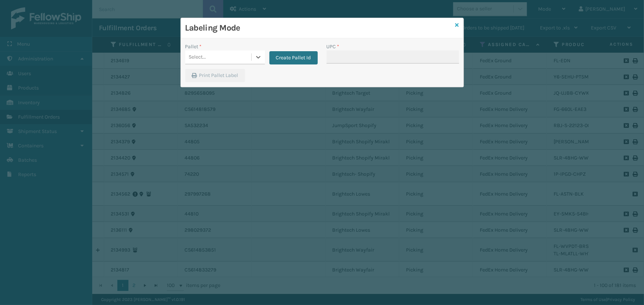  What do you see at coordinates (193, 47) in the screenshot?
I see `label: Pallet` at bounding box center [193, 47].